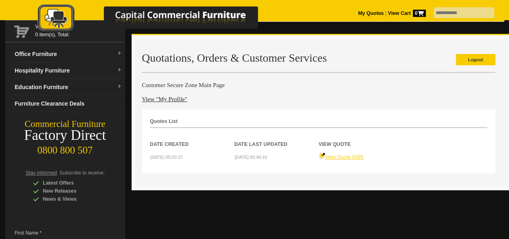  Describe the element at coordinates (65, 124) in the screenshot. I see `div: Commercial Furniture` at that location.